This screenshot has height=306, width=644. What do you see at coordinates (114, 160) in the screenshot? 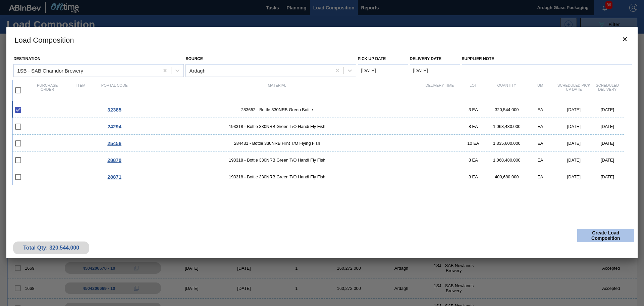
I see `span: 28870` at bounding box center [114, 160].